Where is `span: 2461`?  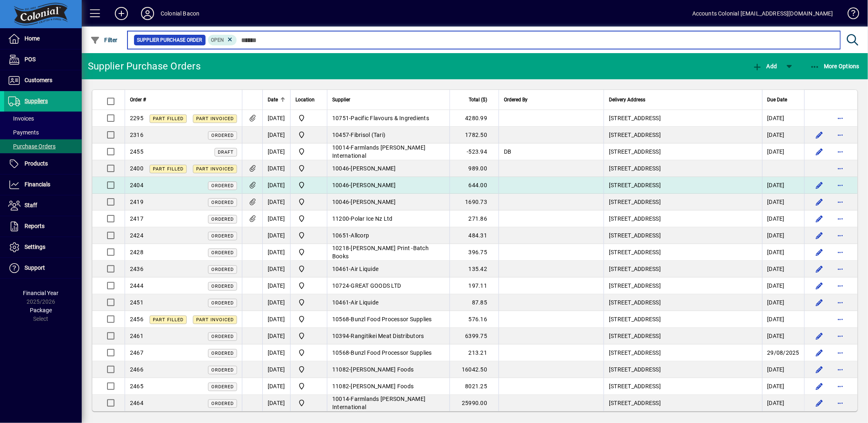 span: 2461 is located at coordinates (136, 336).